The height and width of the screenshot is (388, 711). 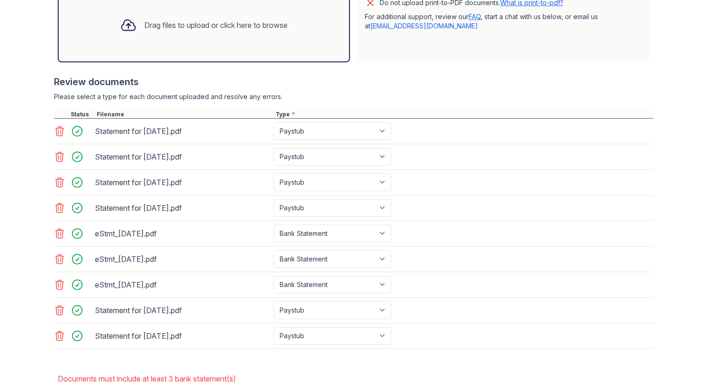 What do you see at coordinates (463, 114) in the screenshot?
I see `div: Type` at bounding box center [463, 114].